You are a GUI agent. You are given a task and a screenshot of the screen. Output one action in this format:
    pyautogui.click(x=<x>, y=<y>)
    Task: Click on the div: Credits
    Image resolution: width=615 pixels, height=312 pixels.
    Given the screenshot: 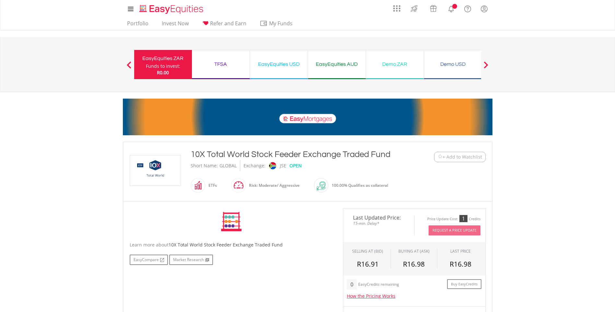 What is the action you would take?
    pyautogui.click(x=474, y=219)
    